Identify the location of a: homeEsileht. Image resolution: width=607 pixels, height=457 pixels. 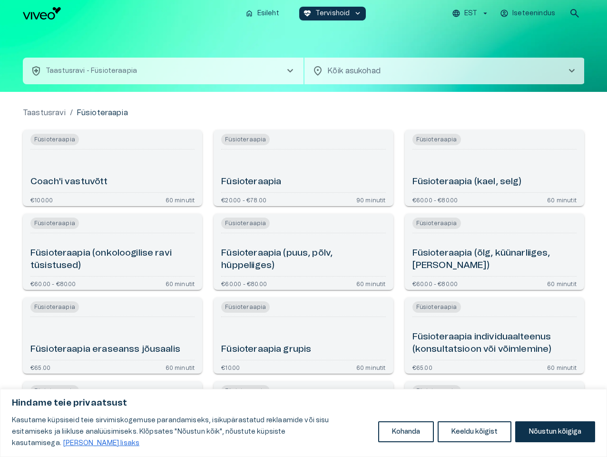
(263, 13).